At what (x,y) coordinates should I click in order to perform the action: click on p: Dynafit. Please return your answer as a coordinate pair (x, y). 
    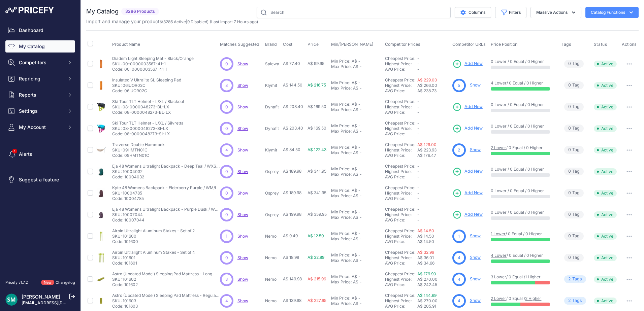
    Looking at the image, I should click on (272, 107).